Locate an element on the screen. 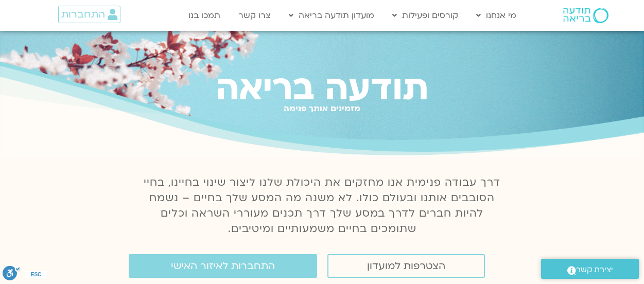  img: תודעה בריאה is located at coordinates (586, 16).